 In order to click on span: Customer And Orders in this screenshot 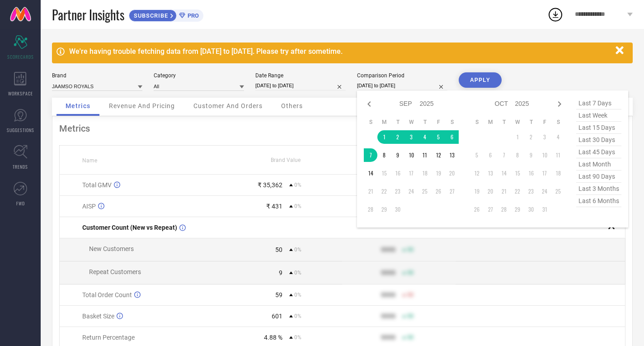, I will do `click(227, 106)`.